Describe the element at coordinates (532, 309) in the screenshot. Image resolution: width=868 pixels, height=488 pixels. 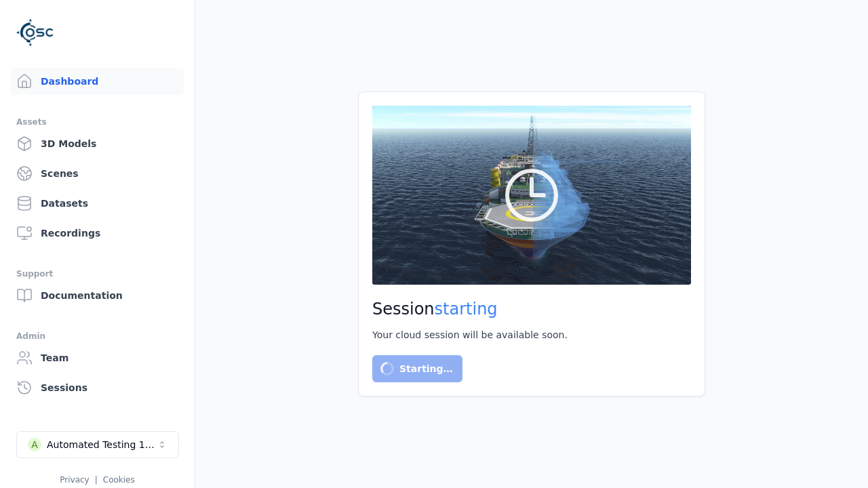
I see `h2: Session` at that location.